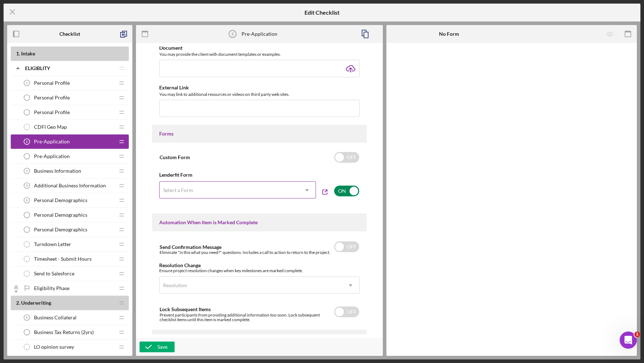  What do you see at coordinates (50, 127) in the screenshot?
I see `span: CDFI Geo Map` at bounding box center [50, 127].